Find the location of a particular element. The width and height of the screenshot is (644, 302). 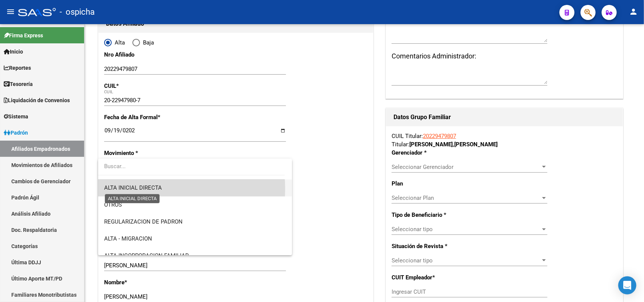

span: ALTA INCORPORACION FAMILIAR is located at coordinates (146, 255).